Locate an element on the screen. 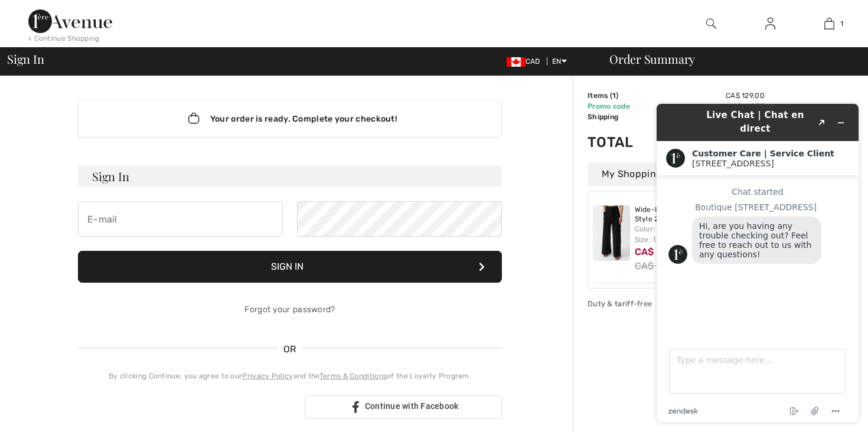 The height and width of the screenshot is (432, 868). a: Sign In is located at coordinates (770, 24).